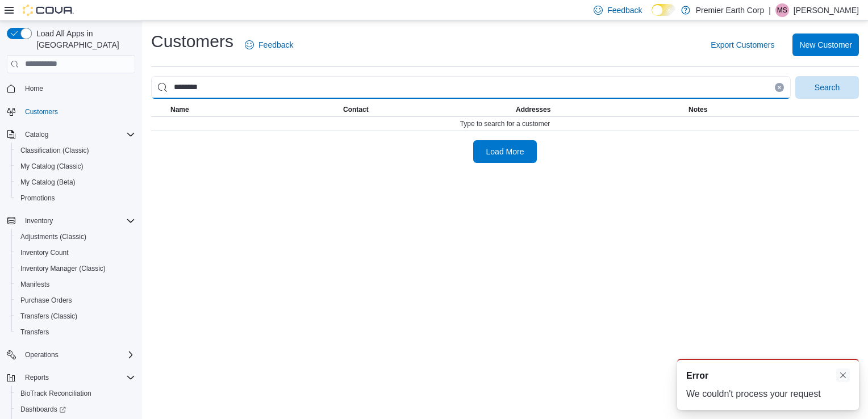 The image size is (868, 419). Describe the element at coordinates (768, 394) in the screenshot. I see `div: We couldn't process your request` at that location.